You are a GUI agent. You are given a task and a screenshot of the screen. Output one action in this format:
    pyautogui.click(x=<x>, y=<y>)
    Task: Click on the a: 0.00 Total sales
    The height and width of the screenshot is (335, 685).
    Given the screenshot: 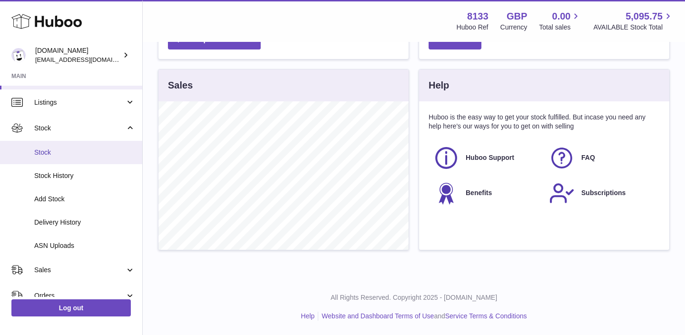 What is the action you would take?
    pyautogui.click(x=560, y=21)
    